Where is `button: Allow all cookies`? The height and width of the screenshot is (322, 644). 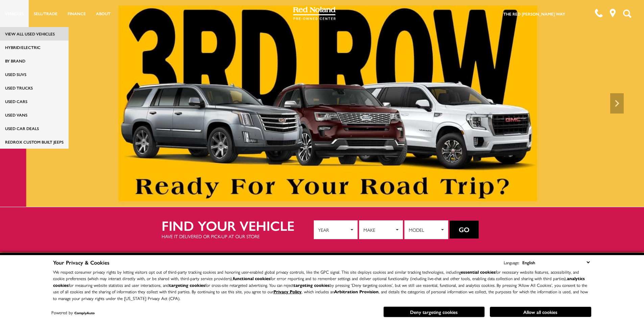 button: Allow all cookies is located at coordinates (541, 312).